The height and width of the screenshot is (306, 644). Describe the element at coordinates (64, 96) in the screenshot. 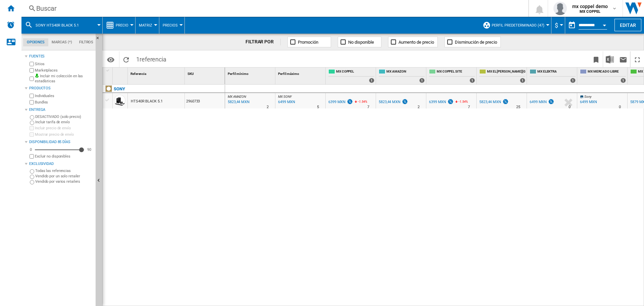

I see `label: Individuales` at that location.